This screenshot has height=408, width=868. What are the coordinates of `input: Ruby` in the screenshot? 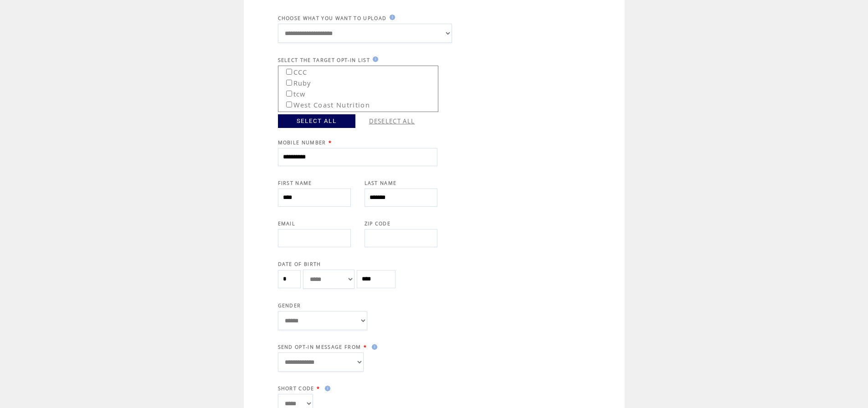 It's located at (288, 82).